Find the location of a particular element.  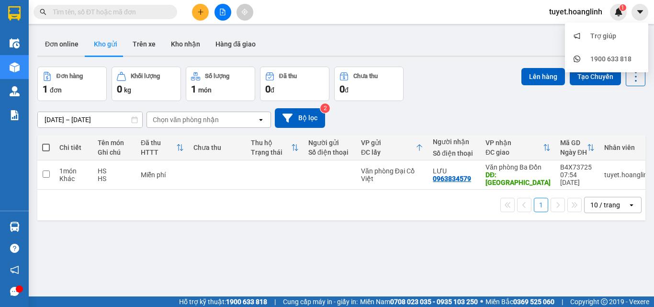

span: caret-down is located at coordinates (640, 12).